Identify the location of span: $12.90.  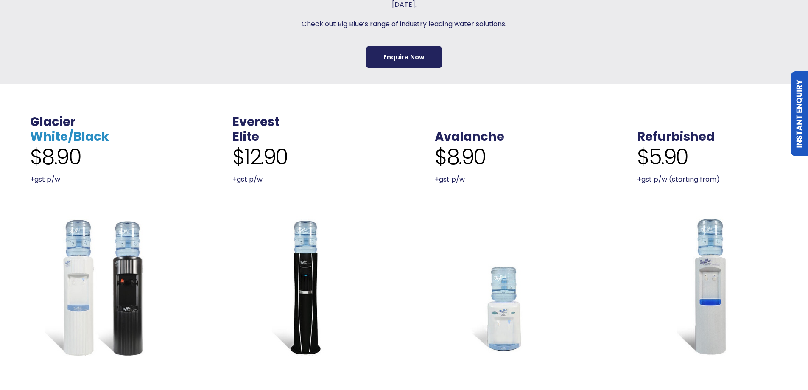
(260, 157).